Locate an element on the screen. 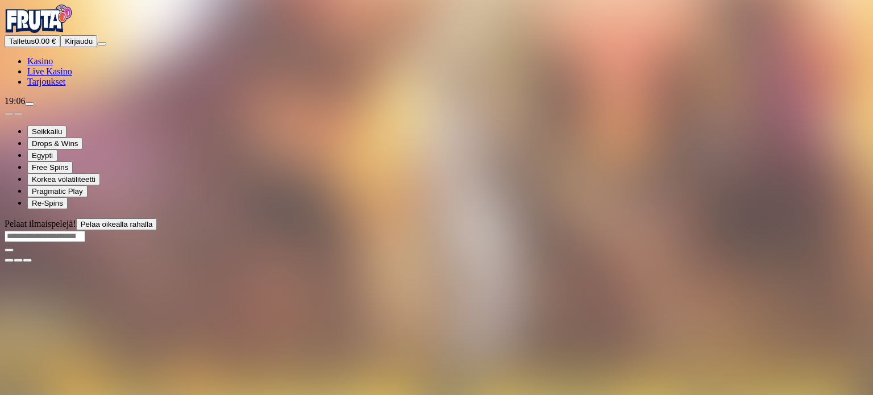 The image size is (873, 395). button: Pragmatic Play is located at coordinates (57, 191).